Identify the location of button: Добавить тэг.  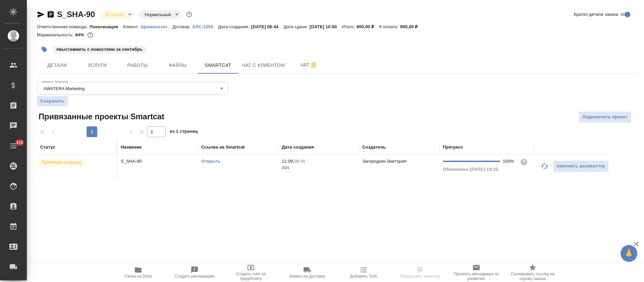
(44, 49).